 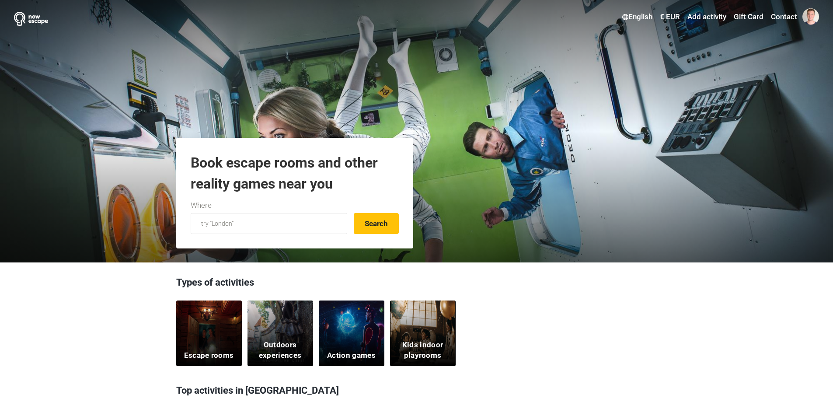 I want to click on a: Kids indoor playrooms, so click(x=423, y=333).